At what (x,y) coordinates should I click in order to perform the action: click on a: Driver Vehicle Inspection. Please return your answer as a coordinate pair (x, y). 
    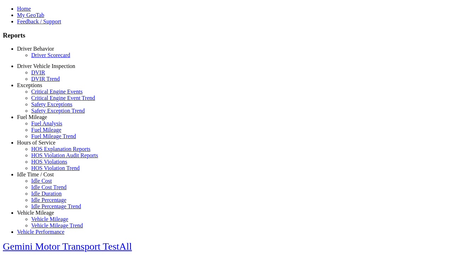
    Looking at the image, I should click on (46, 66).